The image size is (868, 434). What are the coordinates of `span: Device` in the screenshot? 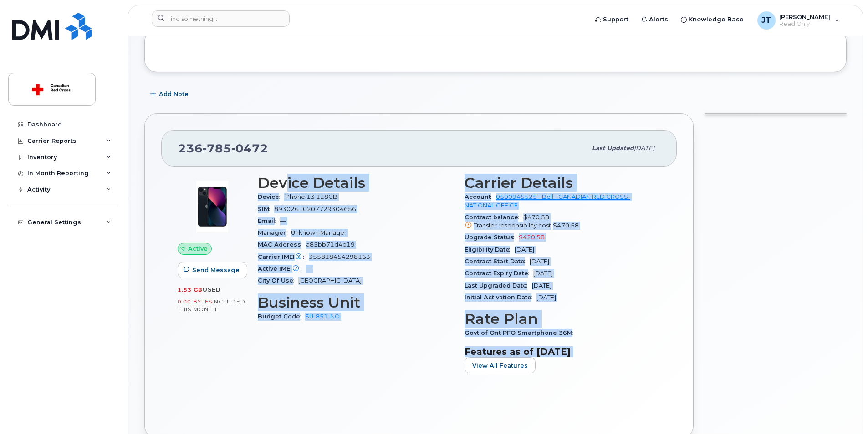 It's located at (271, 196).